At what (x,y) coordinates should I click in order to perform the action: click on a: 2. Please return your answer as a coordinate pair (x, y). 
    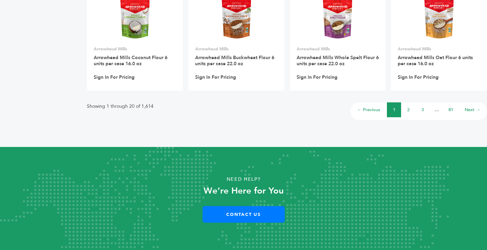
    Looking at the image, I should click on (409, 110).